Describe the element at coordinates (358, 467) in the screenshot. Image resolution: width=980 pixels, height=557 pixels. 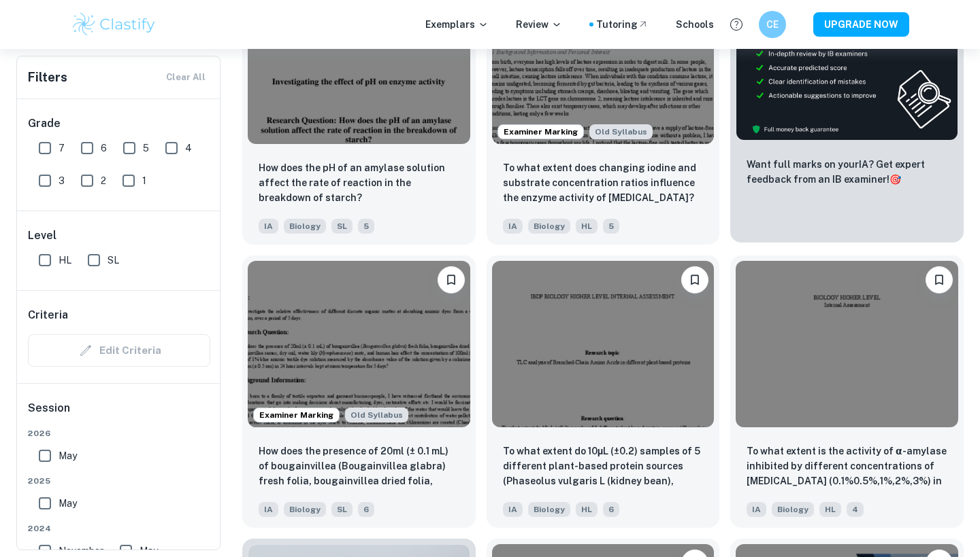
I see `p: How does the presence of 20ml (± 0.1 mL) of bougainvillea (Bougainvillea glabra) fresh folia, bou...` at that location.